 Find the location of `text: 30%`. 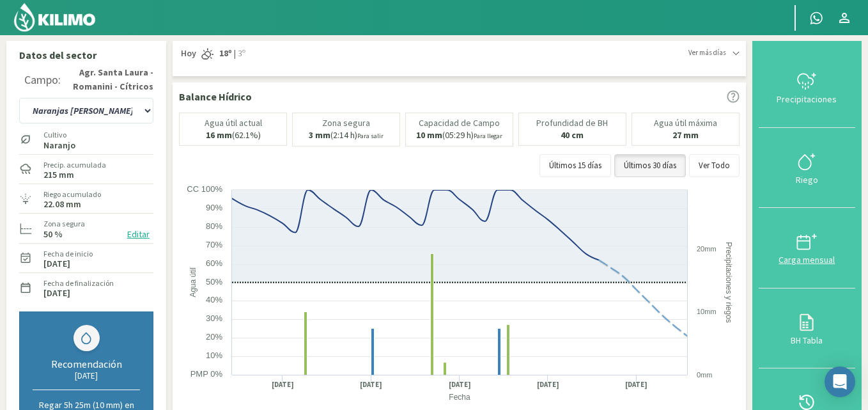

text: 30% is located at coordinates (214, 318).